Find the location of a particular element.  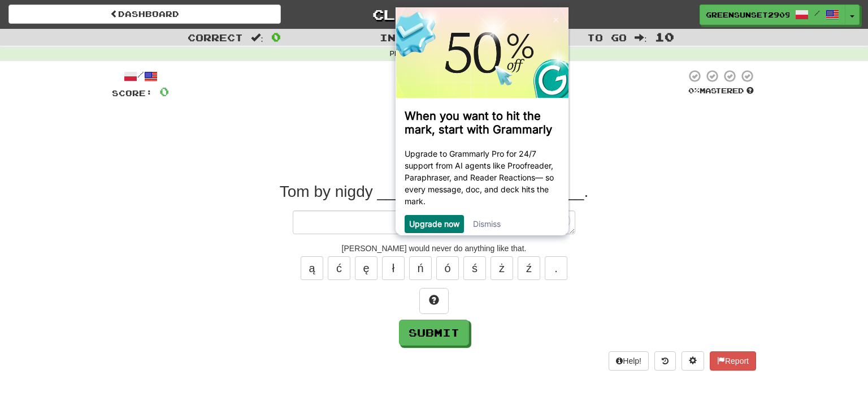

button: Round history (alt+y) is located at coordinates (665, 361).